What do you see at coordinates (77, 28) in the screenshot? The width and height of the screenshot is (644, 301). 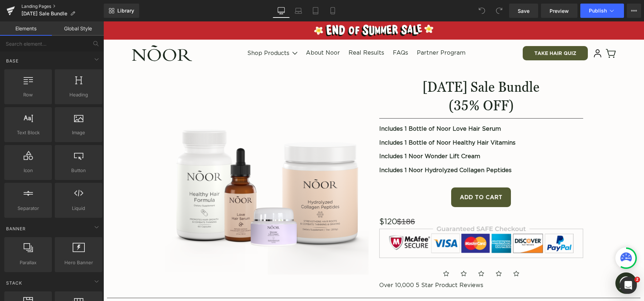 I see `a: Global Style` at bounding box center [77, 28].